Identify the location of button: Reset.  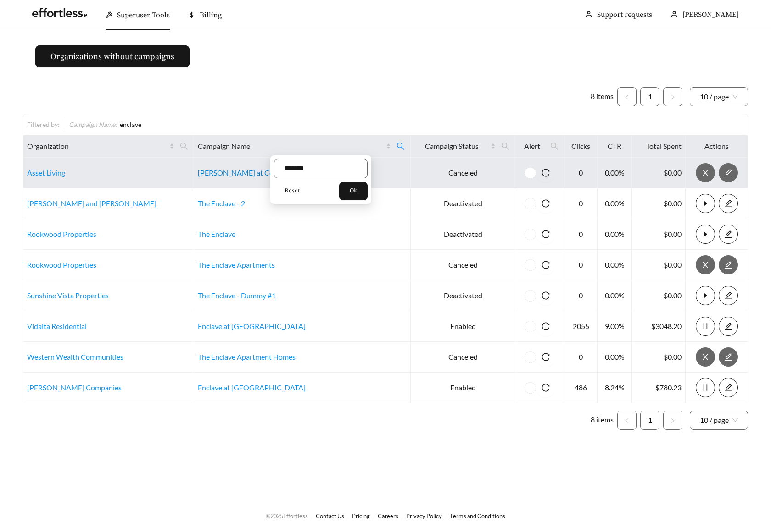
(292, 191).